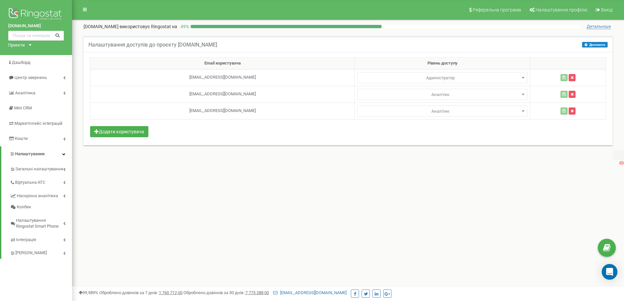  I want to click on span: Детальніше, so click(599, 27).